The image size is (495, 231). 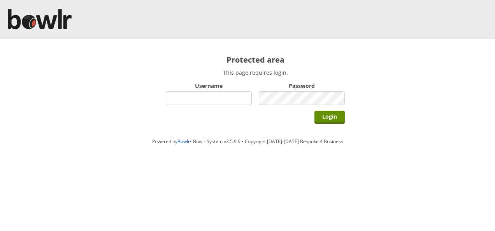 I want to click on h2: Protected area, so click(x=255, y=60).